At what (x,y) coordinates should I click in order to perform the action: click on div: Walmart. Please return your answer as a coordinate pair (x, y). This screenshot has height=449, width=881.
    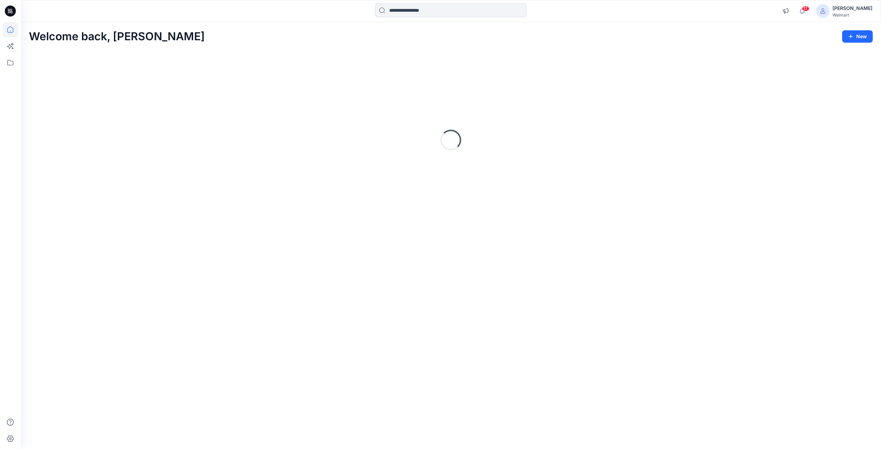
    Looking at the image, I should click on (853, 15).